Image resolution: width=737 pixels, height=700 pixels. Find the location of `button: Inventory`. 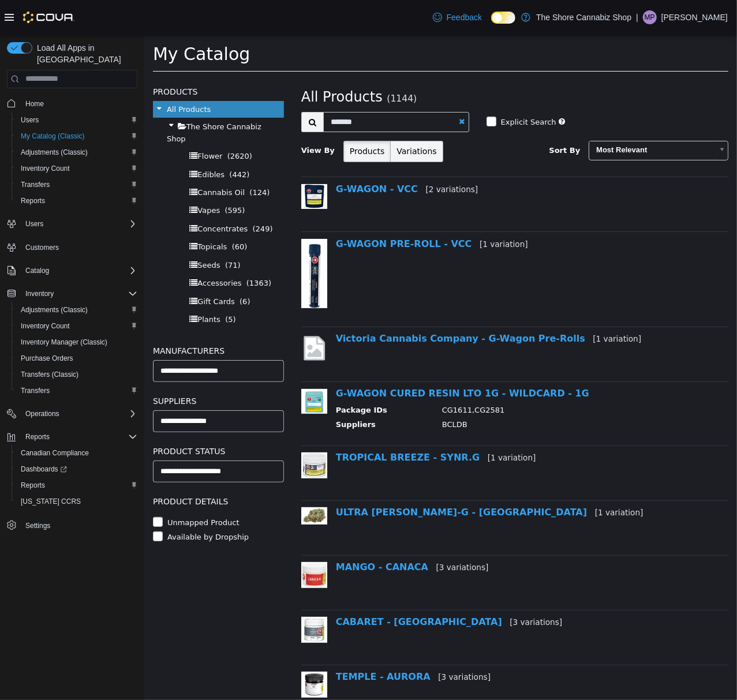

button: Inventory is located at coordinates (39, 293).